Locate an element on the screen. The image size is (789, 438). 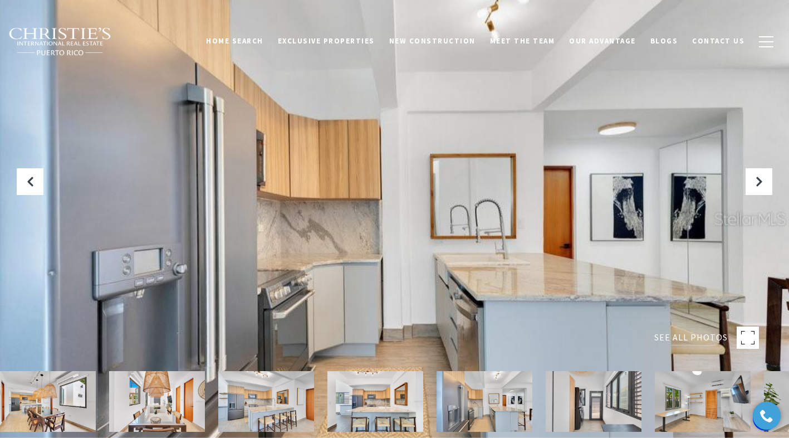
a: New Construction is located at coordinates (432, 41).